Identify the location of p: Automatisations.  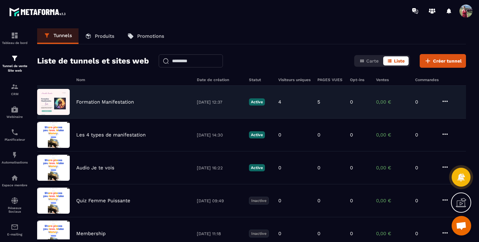
(15, 162).